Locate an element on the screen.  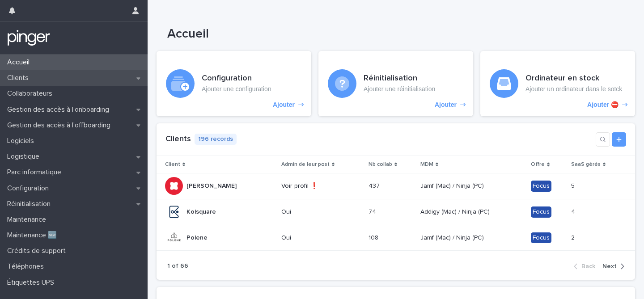
p: 5 is located at coordinates (574, 185).